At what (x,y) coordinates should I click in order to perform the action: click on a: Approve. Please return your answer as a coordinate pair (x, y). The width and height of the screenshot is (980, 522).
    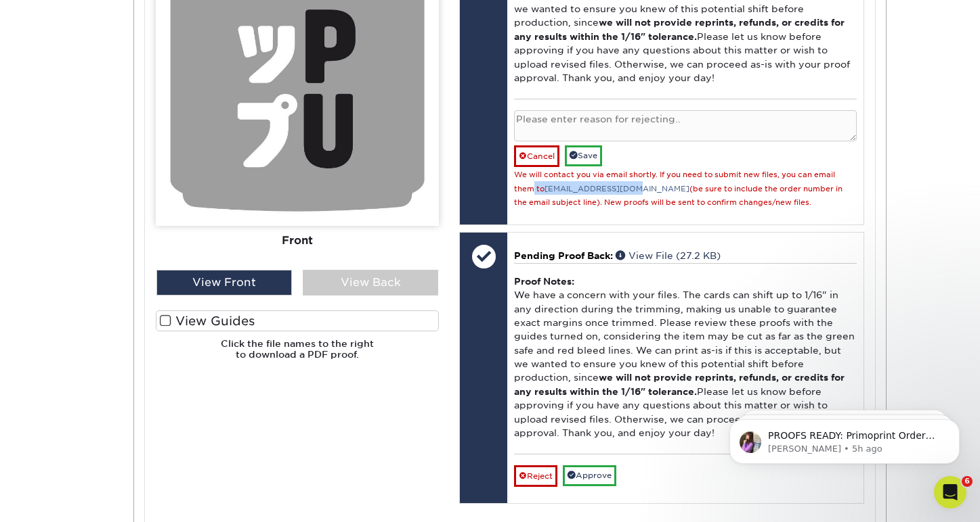
    Looking at the image, I should click on (589, 475).